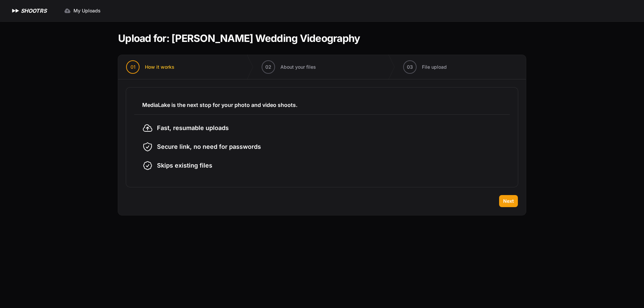 The image size is (644, 308). I want to click on span: My Uploads, so click(87, 10).